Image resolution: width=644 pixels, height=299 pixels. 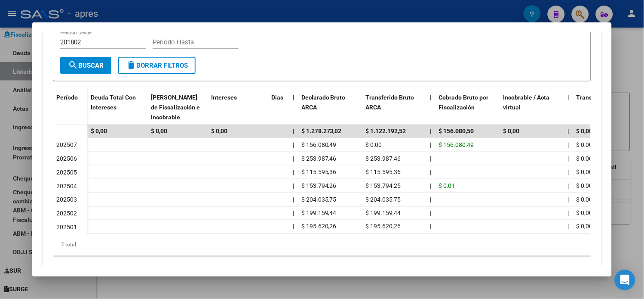 I want to click on span: Transferido De Más, so click(x=603, y=97).